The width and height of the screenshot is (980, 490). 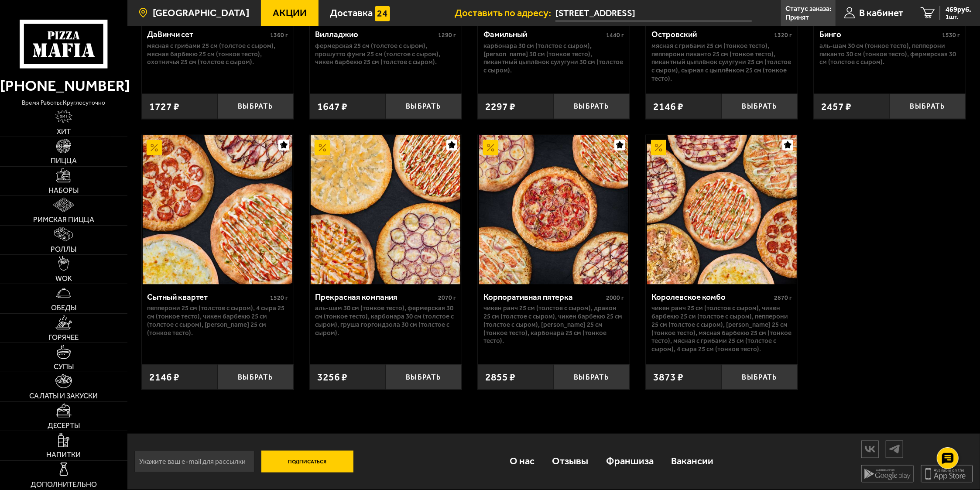 What do you see at coordinates (711, 297) in the screenshot?
I see `div: Королевское комбо` at bounding box center [711, 297].